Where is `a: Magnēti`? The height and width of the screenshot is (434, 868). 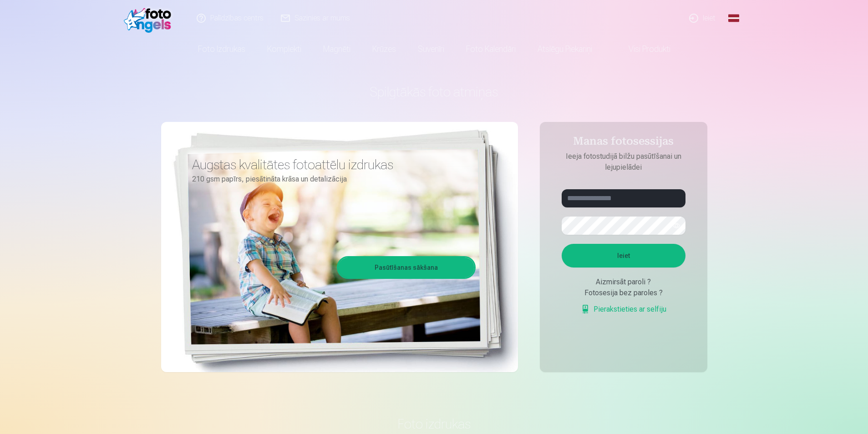
a: Magnēti is located at coordinates (337, 49).